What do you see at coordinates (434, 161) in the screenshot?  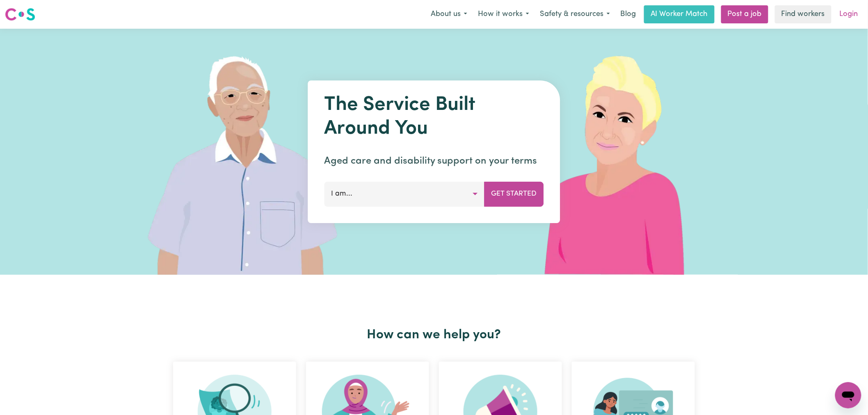 I see `p: Aged care and disability support on your terms` at bounding box center [434, 161].